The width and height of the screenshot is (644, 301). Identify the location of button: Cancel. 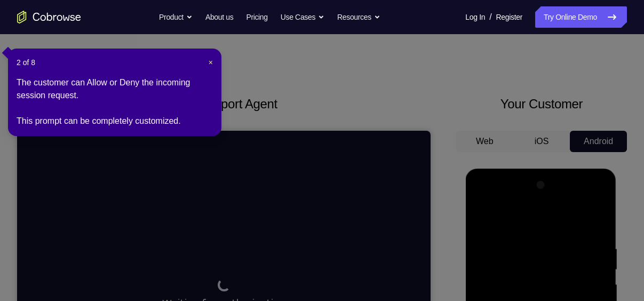
(207, 199).